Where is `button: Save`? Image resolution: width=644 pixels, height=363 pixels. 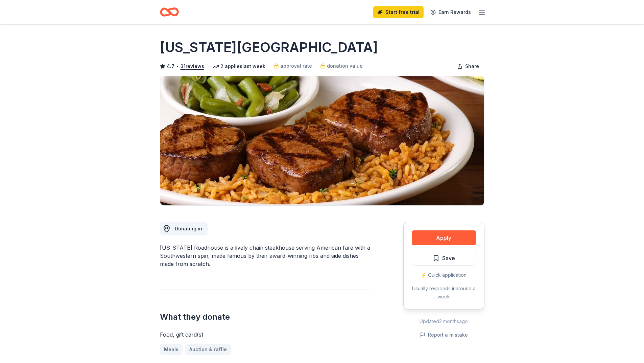 button: Save is located at coordinates (444, 258).